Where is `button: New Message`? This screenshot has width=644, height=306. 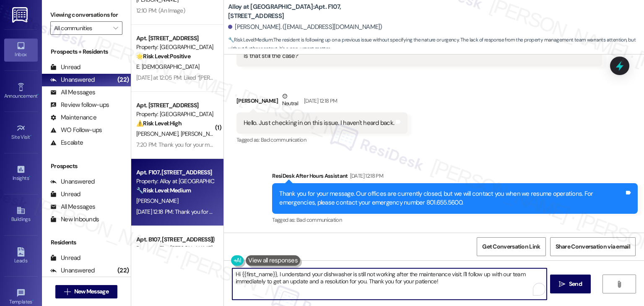
button: New Message is located at coordinates (86, 292).